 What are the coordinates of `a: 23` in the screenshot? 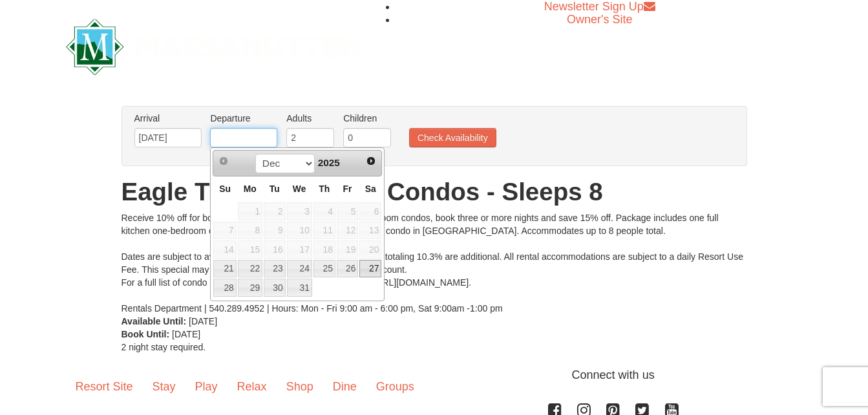 It's located at (275, 269).